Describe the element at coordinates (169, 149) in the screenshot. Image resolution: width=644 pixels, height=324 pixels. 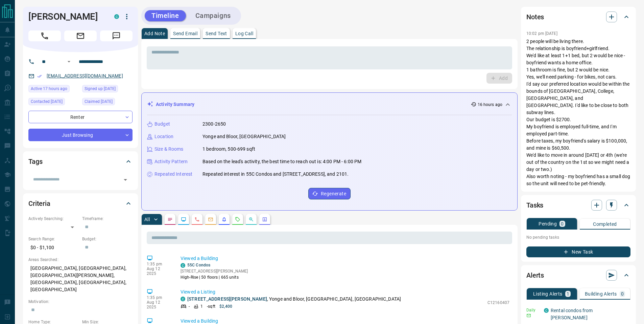
I see `p: Size & Rooms` at that location.